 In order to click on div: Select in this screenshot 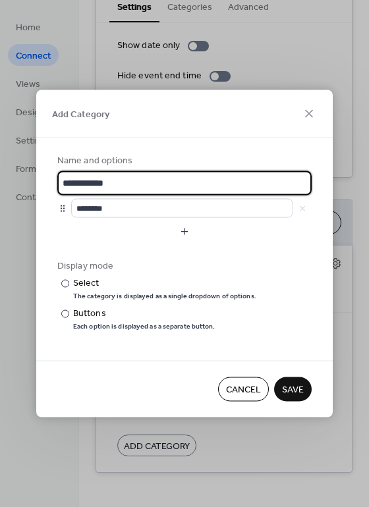, I will do `click(163, 283)`.